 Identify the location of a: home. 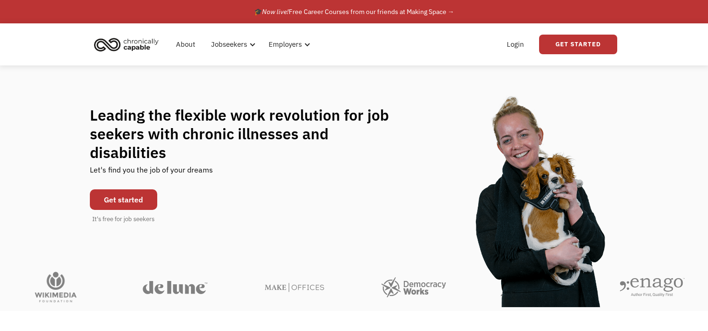
(128, 44).